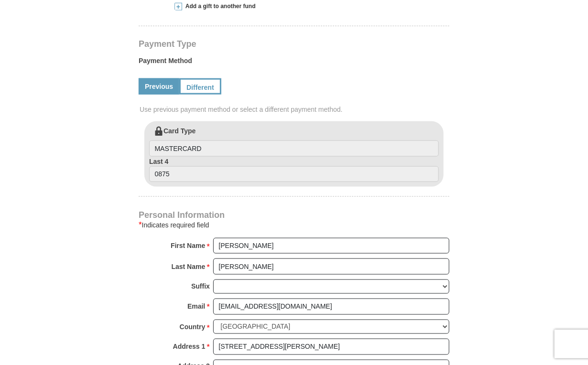 Image resolution: width=588 pixels, height=365 pixels. What do you see at coordinates (294, 63) in the screenshot?
I see `label: Payment Method` at bounding box center [294, 63].